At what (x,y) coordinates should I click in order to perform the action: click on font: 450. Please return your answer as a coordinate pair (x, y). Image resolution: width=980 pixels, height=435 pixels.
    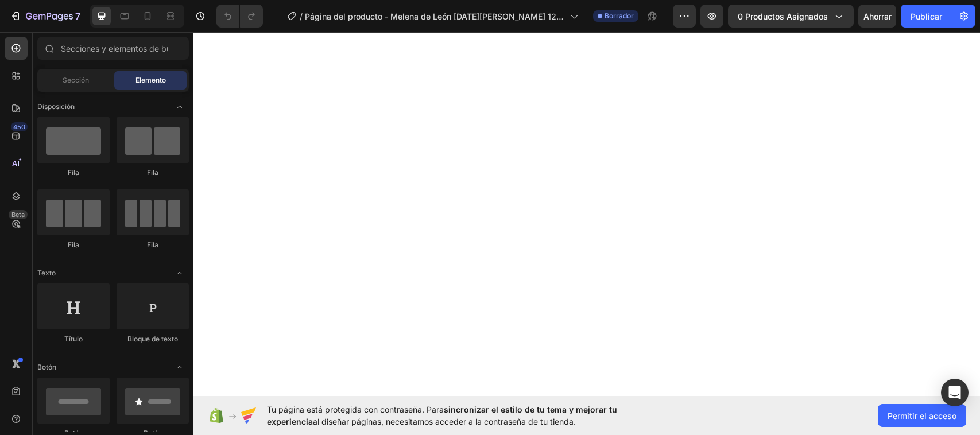
    Looking at the image, I should click on (19, 127).